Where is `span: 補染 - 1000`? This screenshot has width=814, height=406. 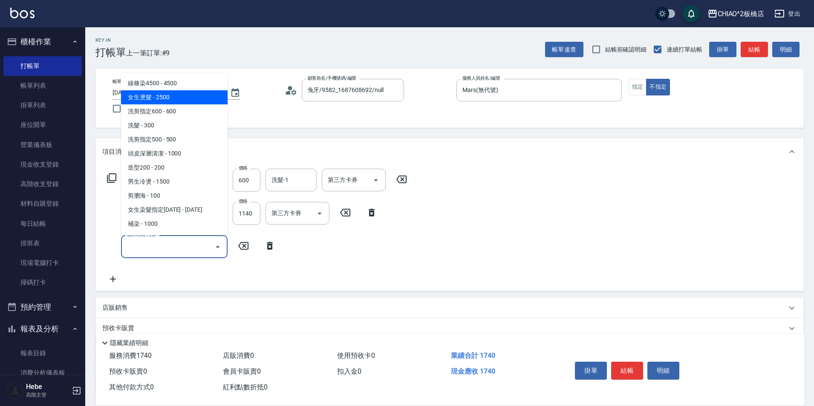
span: 補染 - 1000 is located at coordinates (174, 224).